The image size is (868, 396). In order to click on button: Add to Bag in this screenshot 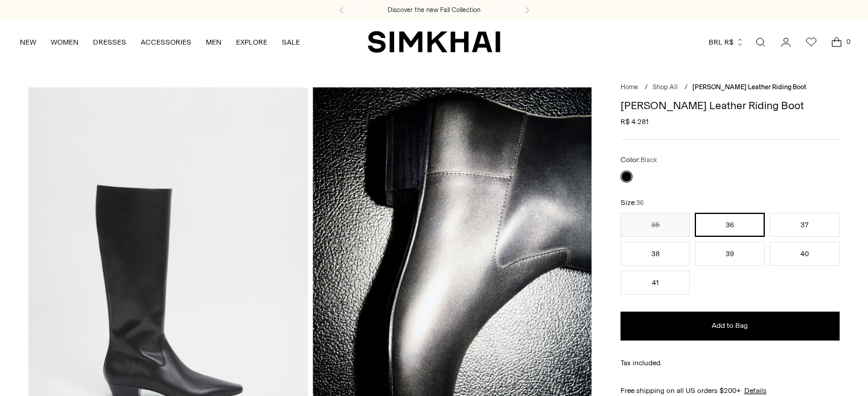, I will do `click(730, 326)`.